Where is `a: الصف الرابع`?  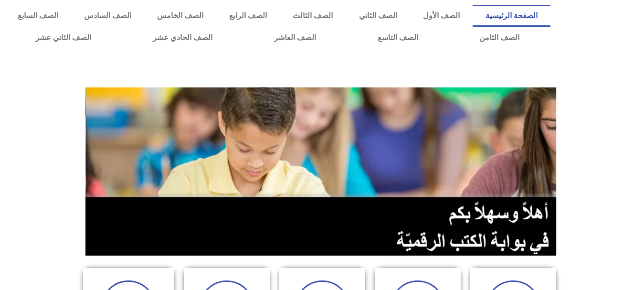 a: الصف الرابع is located at coordinates (248, 16).